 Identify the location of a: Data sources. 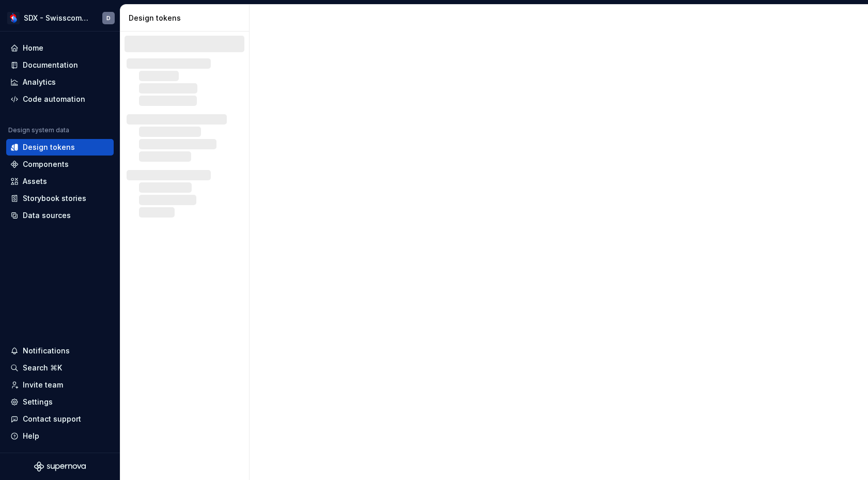
(60, 216).